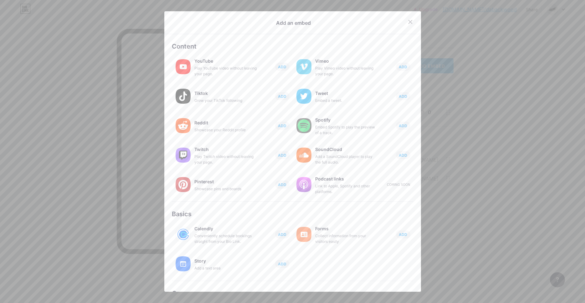  What do you see at coordinates (226, 93) in the screenshot?
I see `div: Tiktok` at bounding box center [226, 93].